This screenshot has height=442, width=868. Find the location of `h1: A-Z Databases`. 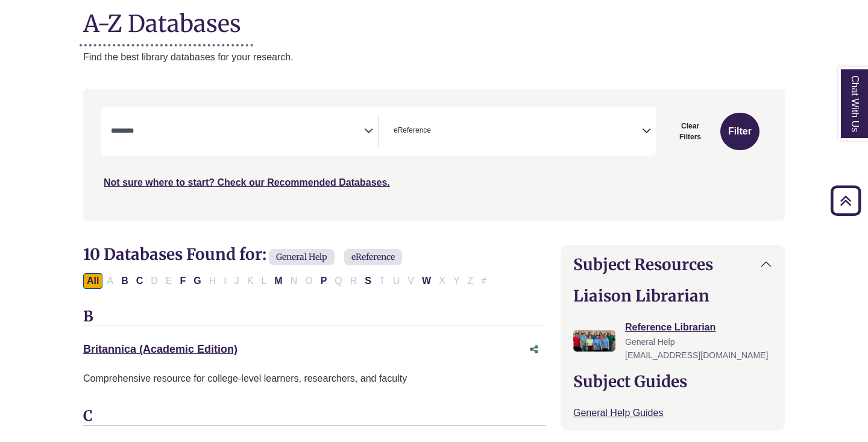

h1: A-Z Databases is located at coordinates (434, 19).